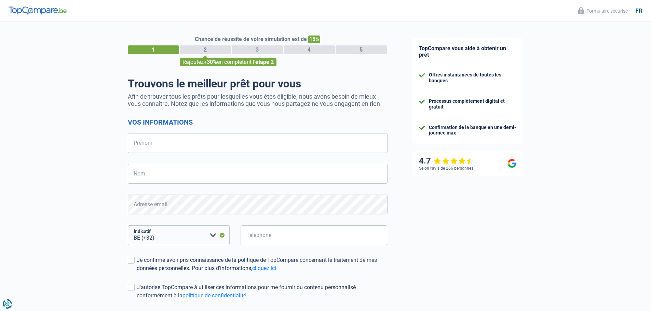 The width and height of the screenshot is (651, 311). Describe the element at coordinates (264, 268) in the screenshot. I see `a: cliquez ici` at that location.